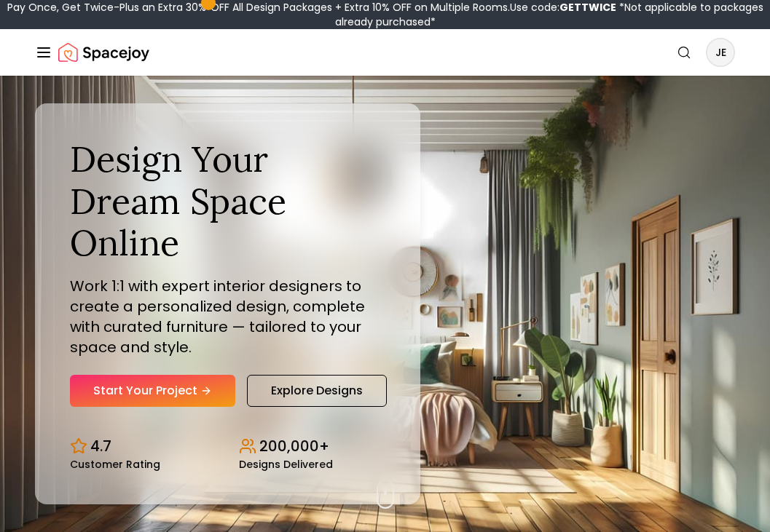  Describe the element at coordinates (286, 464) in the screenshot. I see `small: Designs Delivered` at that location.